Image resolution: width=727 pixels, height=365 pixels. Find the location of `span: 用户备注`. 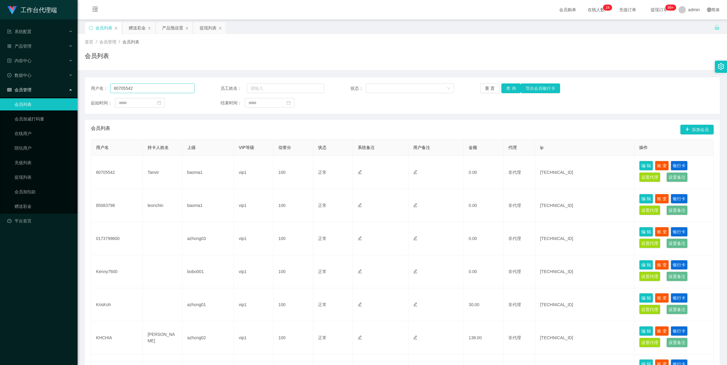

span: 用户备注 is located at coordinates (422, 147).